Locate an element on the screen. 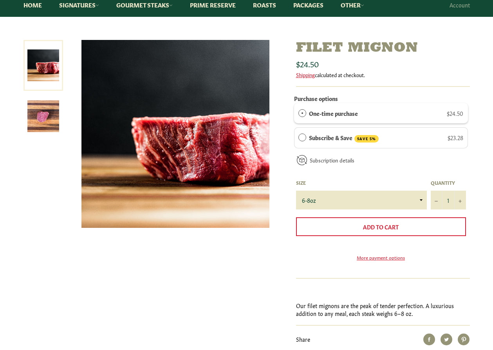 Image resolution: width=493 pixels, height=350 pixels. span: Share is located at coordinates (303, 339).